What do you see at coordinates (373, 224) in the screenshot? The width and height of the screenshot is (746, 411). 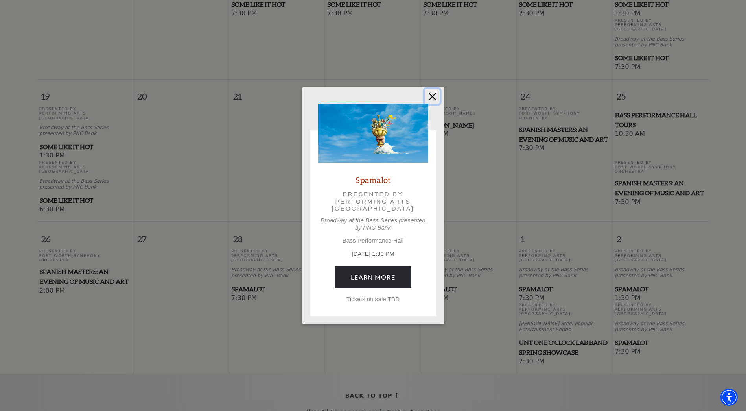 I see `p: Broadway at the Bass Series presented by PNC Bank` at bounding box center [373, 224].